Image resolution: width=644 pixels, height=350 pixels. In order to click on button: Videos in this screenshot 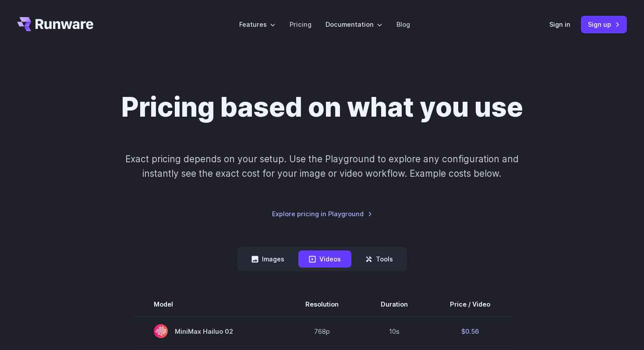, I will do `click(325, 258)`.